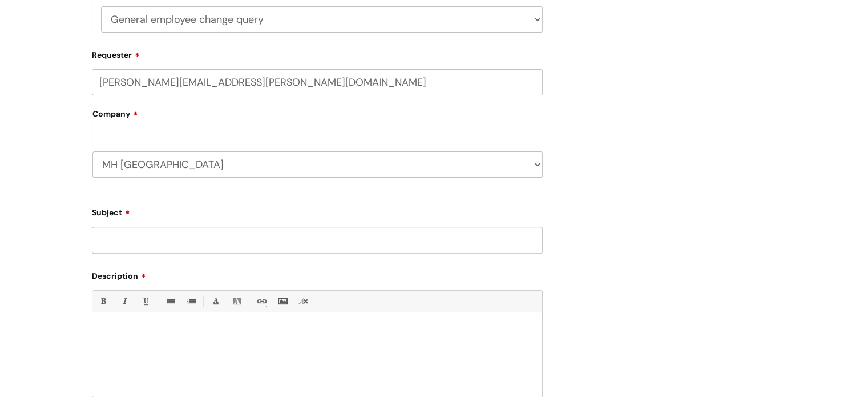 The width and height of the screenshot is (868, 397). I want to click on a: Font Color, so click(215, 301).